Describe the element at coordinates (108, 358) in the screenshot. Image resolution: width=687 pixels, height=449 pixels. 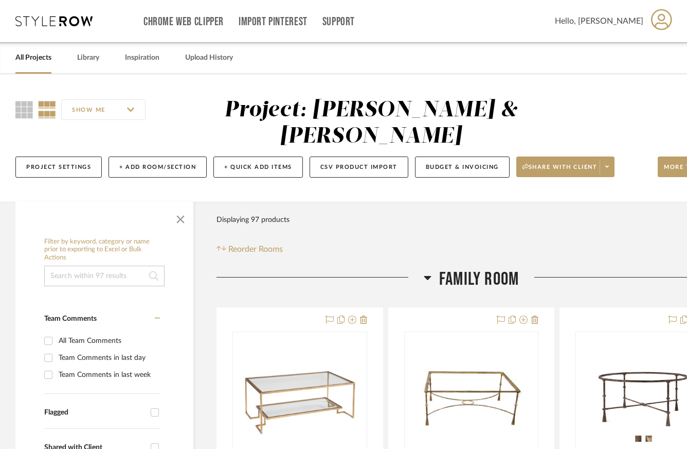
I see `div: Team Comments in last day` at that location.